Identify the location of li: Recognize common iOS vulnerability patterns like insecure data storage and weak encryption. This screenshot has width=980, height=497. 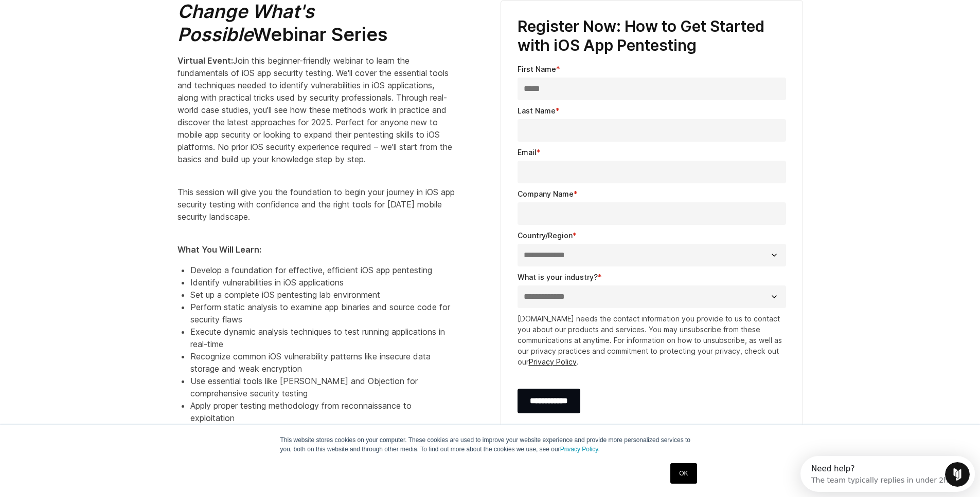
(322, 362).